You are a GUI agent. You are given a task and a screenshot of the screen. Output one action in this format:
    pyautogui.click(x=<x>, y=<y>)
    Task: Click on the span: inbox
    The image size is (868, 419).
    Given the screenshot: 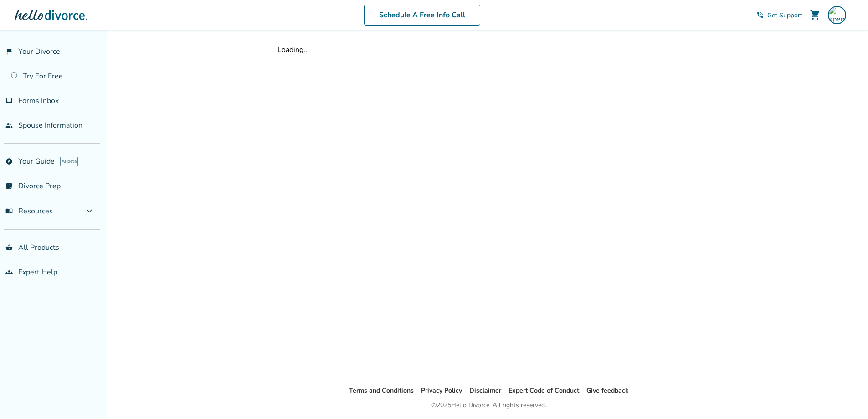 What is the action you would take?
    pyautogui.click(x=9, y=101)
    